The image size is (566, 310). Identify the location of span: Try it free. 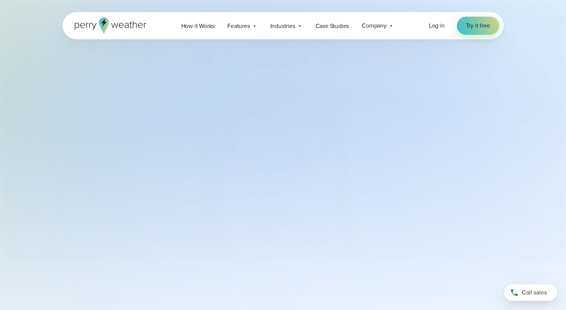
(478, 26).